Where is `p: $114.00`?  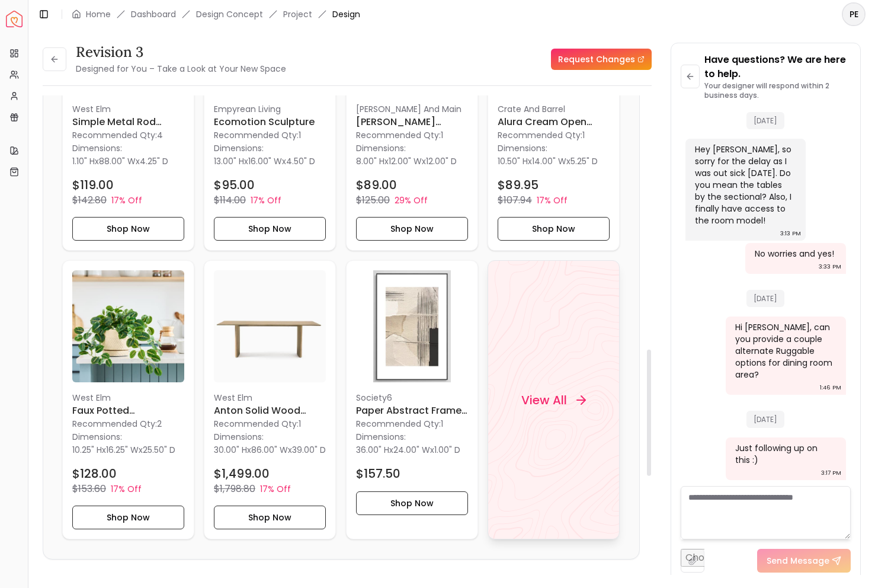
p: $114.00 is located at coordinates (230, 201).